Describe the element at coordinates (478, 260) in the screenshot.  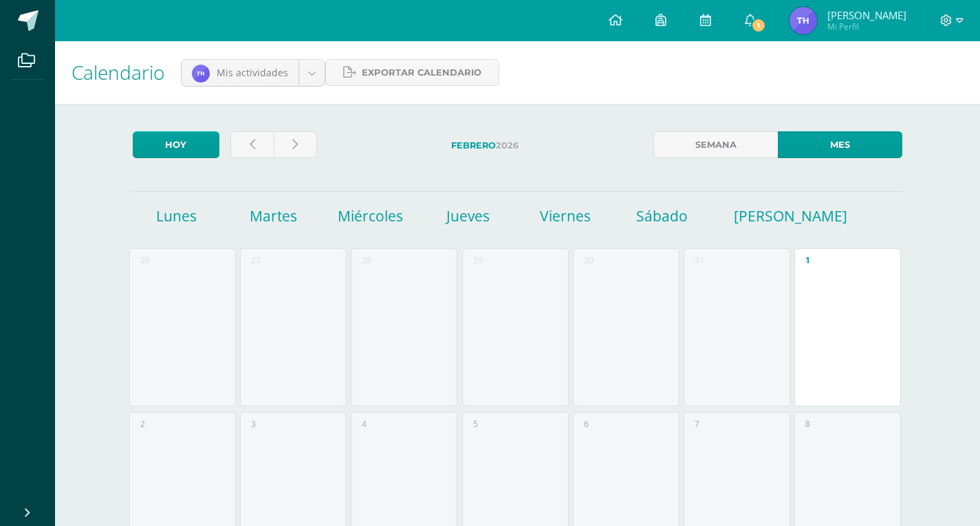
I see `div: 29` at that location.